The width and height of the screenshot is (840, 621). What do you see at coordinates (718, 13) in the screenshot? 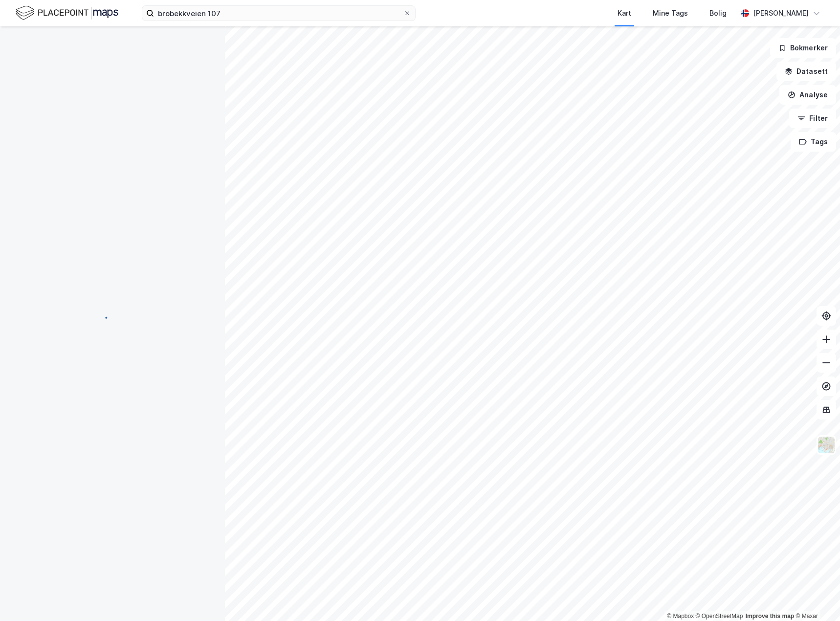
I see `div: Bolig` at bounding box center [718, 13].